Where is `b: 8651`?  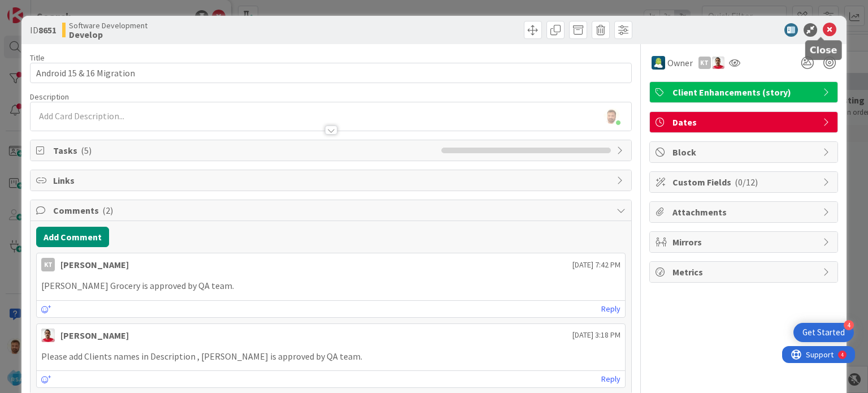 b: 8651 is located at coordinates (48, 30).